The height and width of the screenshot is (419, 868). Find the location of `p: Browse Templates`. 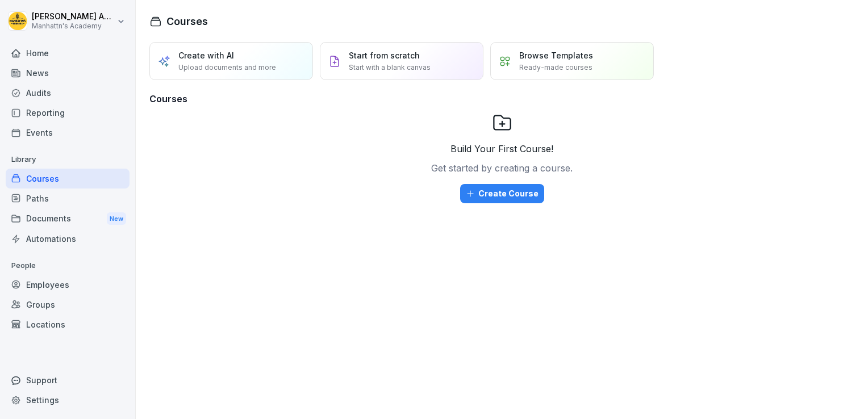

p: Browse Templates is located at coordinates (556, 55).